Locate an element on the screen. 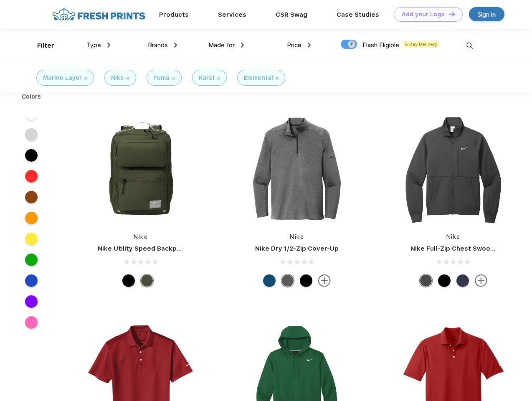 The image size is (532, 401). img: DT is located at coordinates (452, 14).